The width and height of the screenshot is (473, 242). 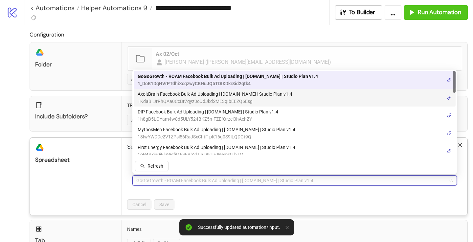 What do you see at coordinates (295, 133) in the screenshot?
I see `div: MythosMen Facebook Bulk Ad Uploading | Kitchn.io | Studio Plan v1.4` at bounding box center [295, 133].